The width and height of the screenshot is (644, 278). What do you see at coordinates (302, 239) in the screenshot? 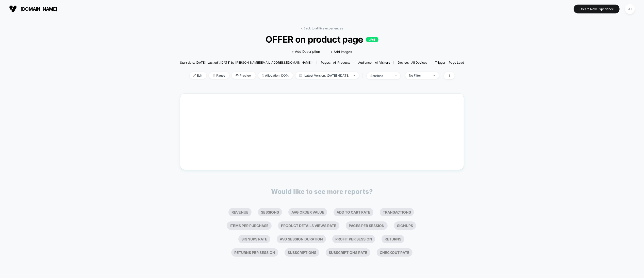
I see `li: Avg Session Duration` at bounding box center [302, 239].